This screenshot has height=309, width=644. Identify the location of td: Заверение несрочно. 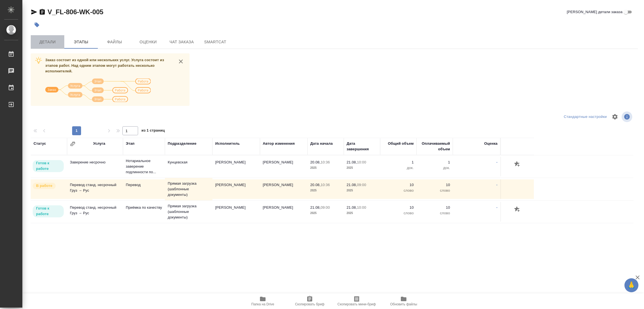
(95, 167).